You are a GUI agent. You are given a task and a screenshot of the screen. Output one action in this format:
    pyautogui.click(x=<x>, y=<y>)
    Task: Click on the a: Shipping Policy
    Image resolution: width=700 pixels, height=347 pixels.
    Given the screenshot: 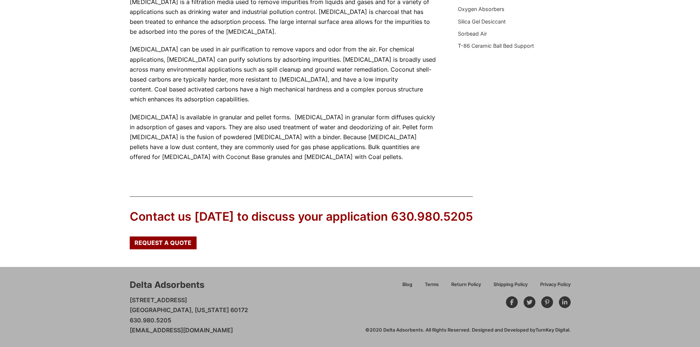 What is the action you would take?
    pyautogui.click(x=511, y=287)
    